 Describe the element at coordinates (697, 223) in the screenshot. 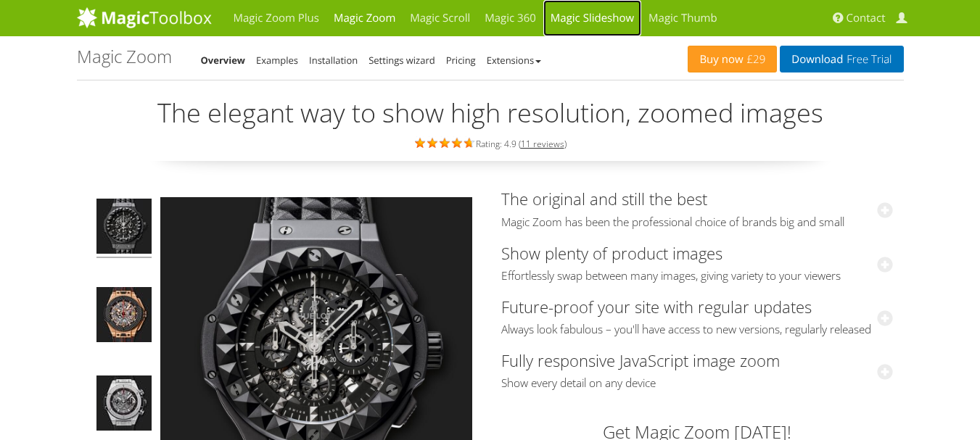

I see `span: Magic Zoom has been the professional choice of brands big and small` at that location.